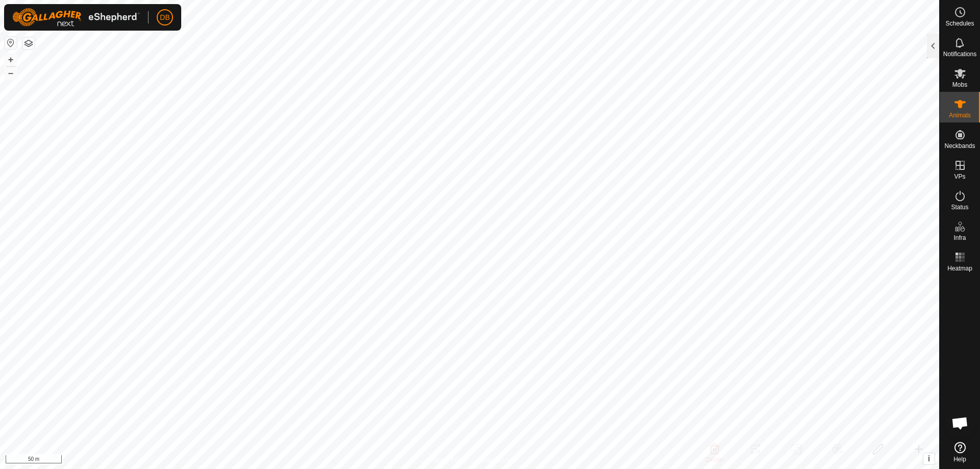 The height and width of the screenshot is (469, 980). What do you see at coordinates (929, 458) in the screenshot?
I see `span: i` at bounding box center [929, 458].